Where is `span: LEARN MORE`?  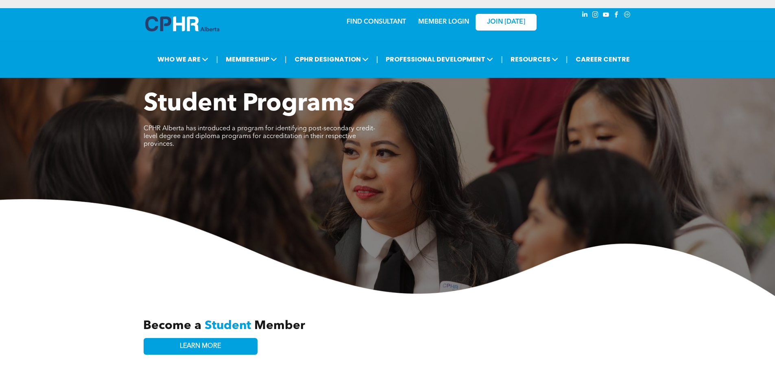
span: LEARN MORE is located at coordinates (200, 346).